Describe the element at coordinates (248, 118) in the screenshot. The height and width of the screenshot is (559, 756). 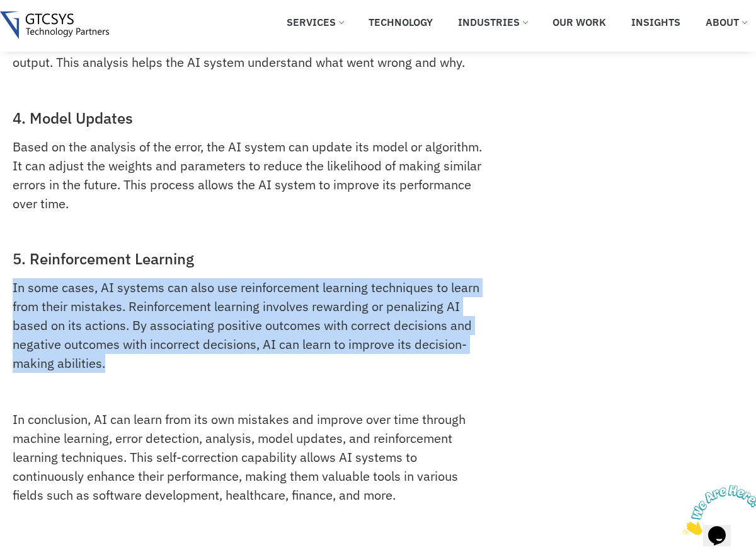
I see `h2: 4. Model Updates` at that location.